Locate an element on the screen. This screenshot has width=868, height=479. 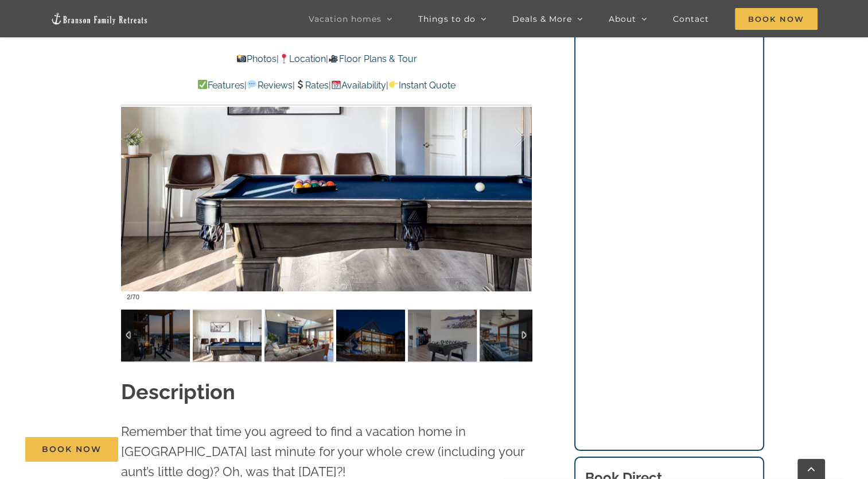
a: Availability is located at coordinates (358, 85).